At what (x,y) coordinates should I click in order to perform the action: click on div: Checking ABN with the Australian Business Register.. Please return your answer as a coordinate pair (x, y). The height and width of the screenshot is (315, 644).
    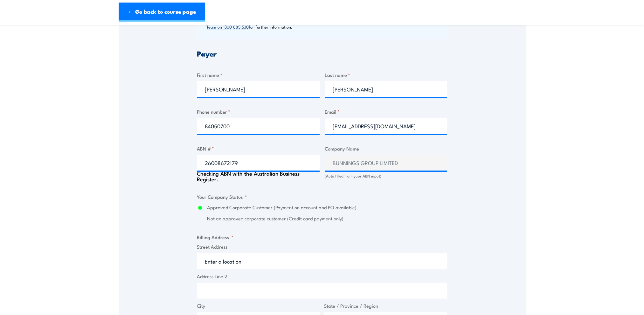
    Looking at the image, I should click on (258, 176).